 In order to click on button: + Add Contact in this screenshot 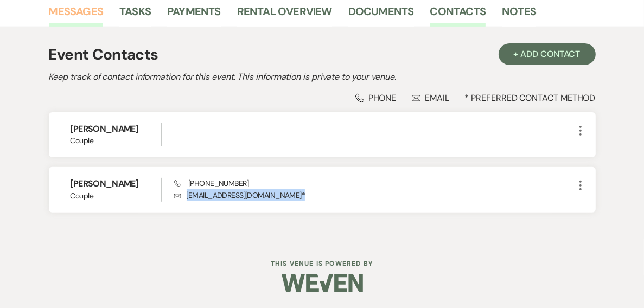, I will do `click(547, 54)`.